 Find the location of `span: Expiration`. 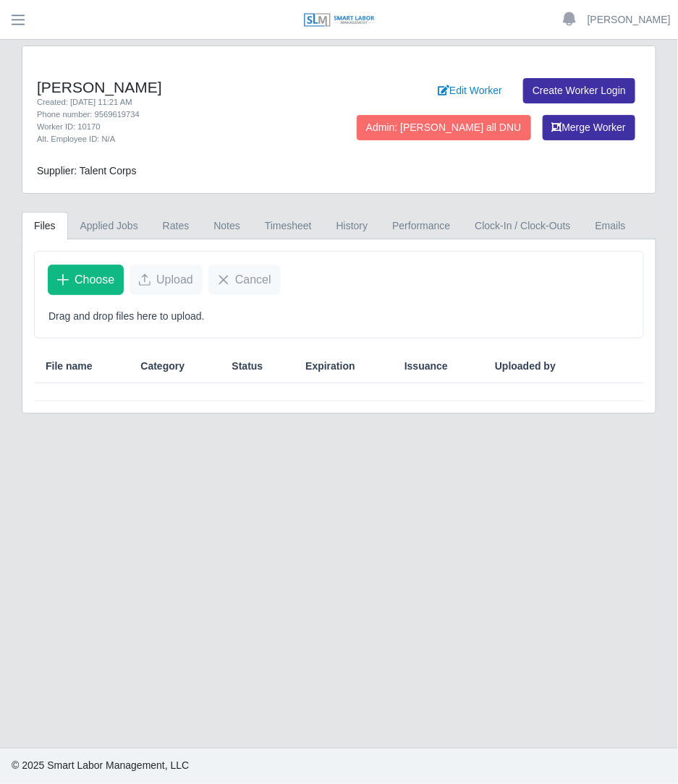

span: Expiration is located at coordinates (330, 366).